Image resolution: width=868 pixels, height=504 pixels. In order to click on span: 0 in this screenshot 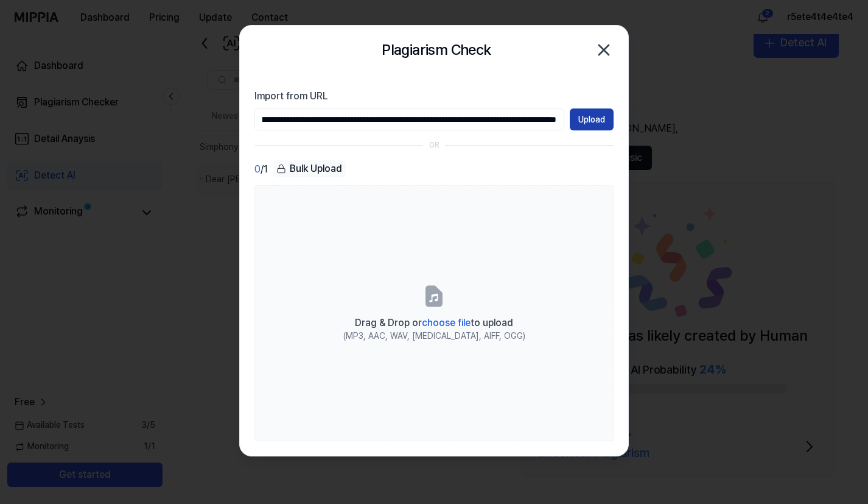, I will do `click(257, 170)`.